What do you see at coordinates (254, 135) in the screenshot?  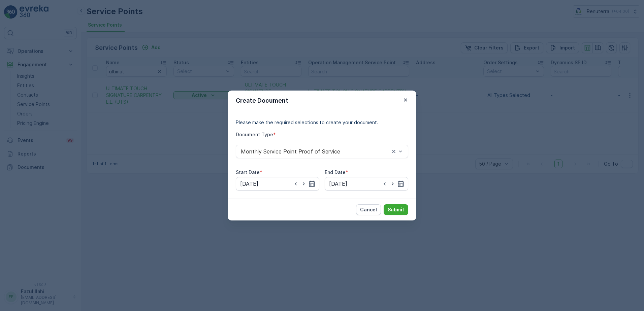 I see `label: Document Type` at bounding box center [254, 135].